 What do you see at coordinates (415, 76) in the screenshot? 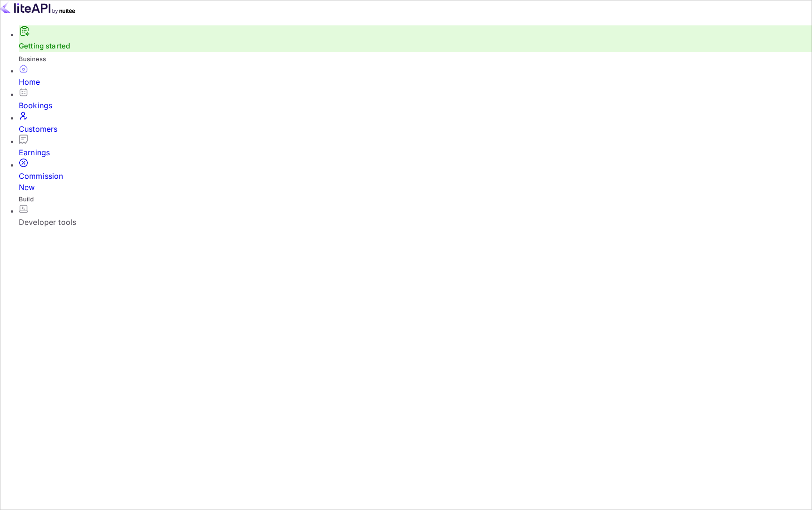
I see `a: Home` at bounding box center [415, 76].